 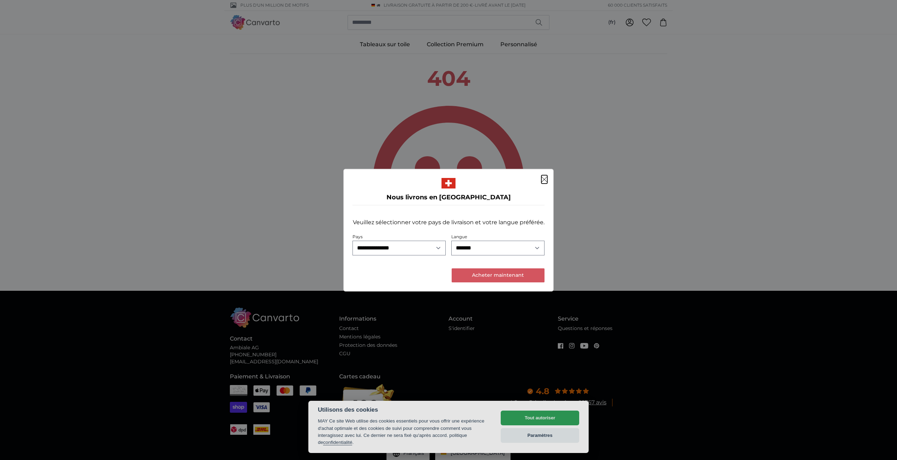 What do you see at coordinates (357, 236) in the screenshot?
I see `label: Pays` at bounding box center [357, 236].